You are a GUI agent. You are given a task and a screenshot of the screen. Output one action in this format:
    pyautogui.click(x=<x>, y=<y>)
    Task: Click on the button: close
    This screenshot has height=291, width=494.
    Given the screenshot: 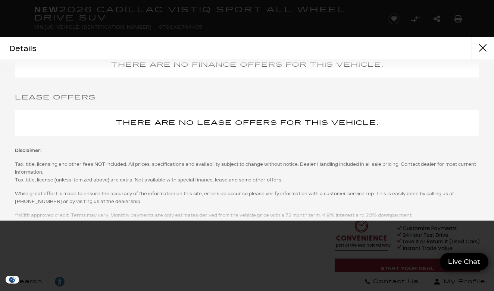 What is the action you would take?
    pyautogui.click(x=483, y=48)
    